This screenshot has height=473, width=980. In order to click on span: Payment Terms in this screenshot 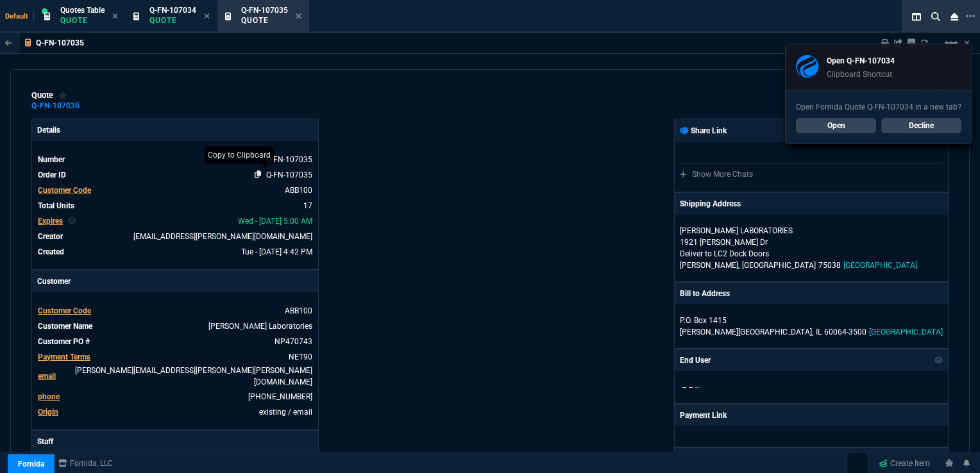, I will do `click(64, 357)`.